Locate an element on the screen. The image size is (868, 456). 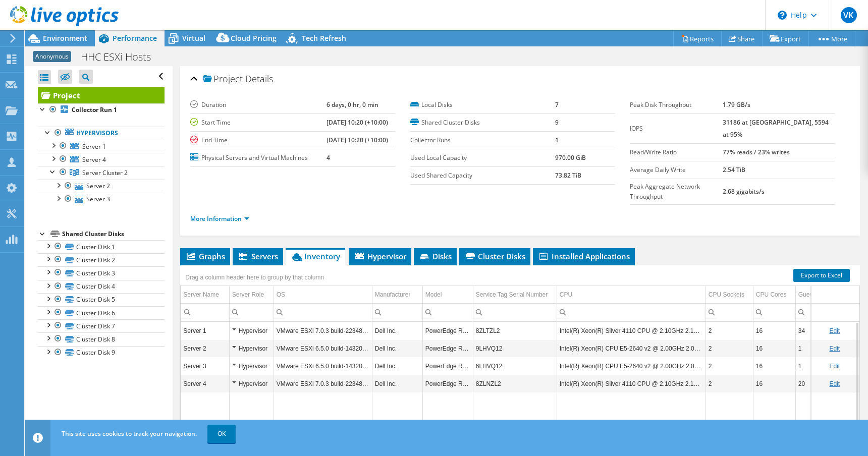
label: Duration is located at coordinates (259, 105).